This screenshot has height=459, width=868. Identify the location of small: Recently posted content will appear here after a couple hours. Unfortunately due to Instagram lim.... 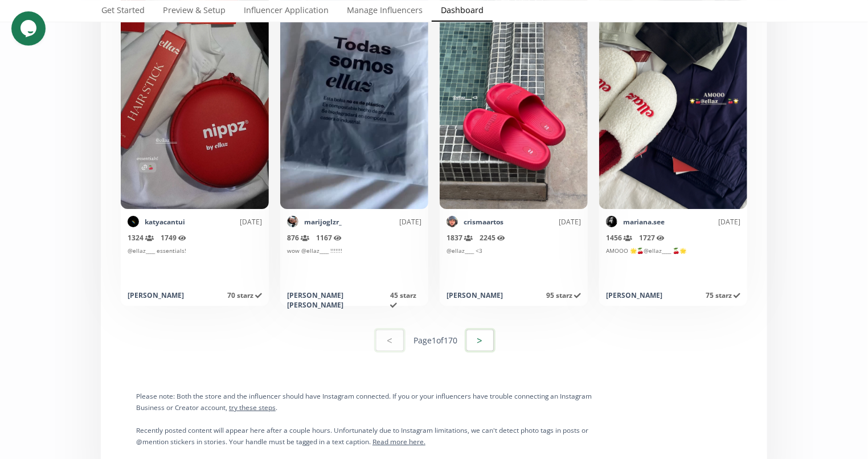
(363, 436).